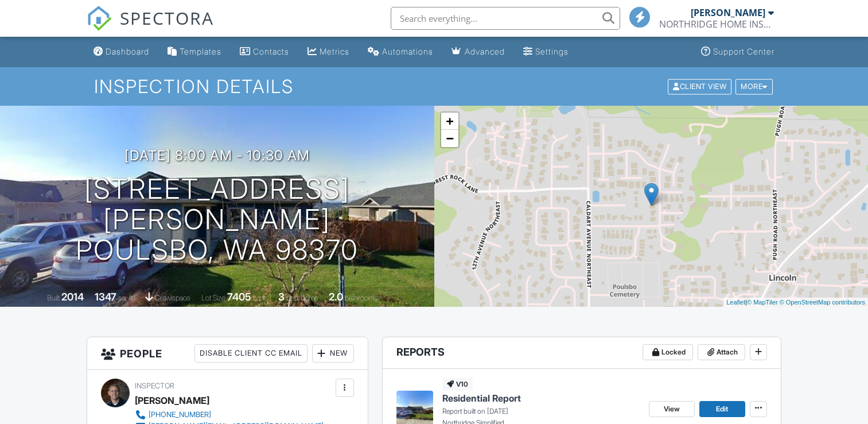 This screenshot has height=424, width=868. I want to click on div: Automations, so click(407, 51).